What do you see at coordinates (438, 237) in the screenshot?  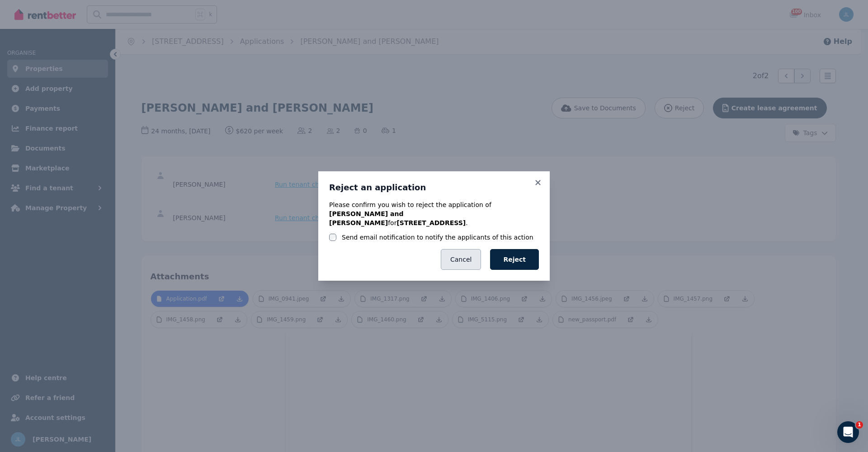 I see `label: Send email notification to notify the applicants of this action` at bounding box center [438, 237].